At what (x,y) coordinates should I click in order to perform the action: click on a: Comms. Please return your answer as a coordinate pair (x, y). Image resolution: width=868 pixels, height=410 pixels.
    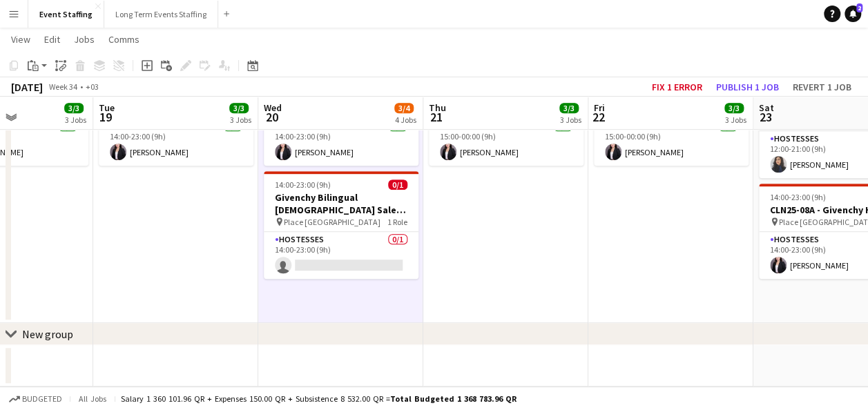
    Looking at the image, I should click on (123, 39).